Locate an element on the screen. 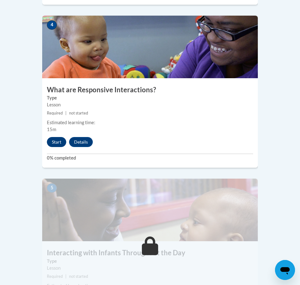 The image size is (300, 285). label: 0% completed is located at coordinates (150, 158).